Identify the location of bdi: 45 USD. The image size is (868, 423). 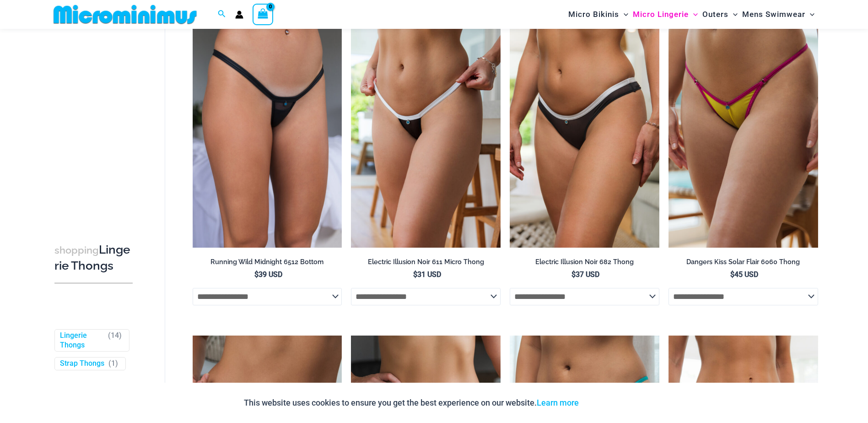
(744, 274).